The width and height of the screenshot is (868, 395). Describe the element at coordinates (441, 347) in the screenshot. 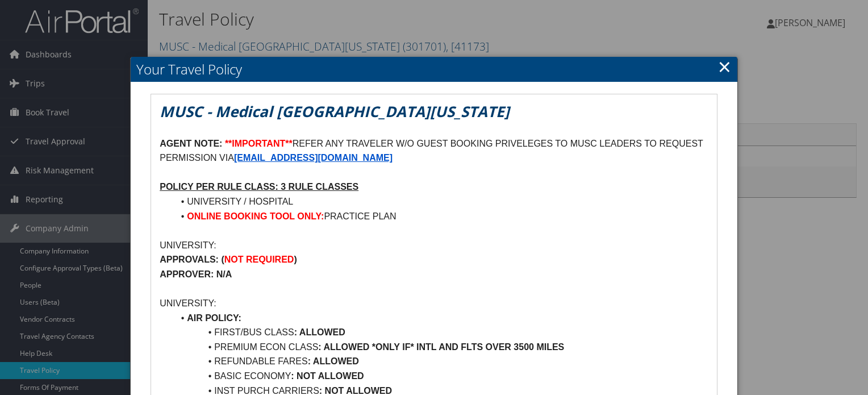

I see `li: PREMIUM ECON CLASS` at that location.